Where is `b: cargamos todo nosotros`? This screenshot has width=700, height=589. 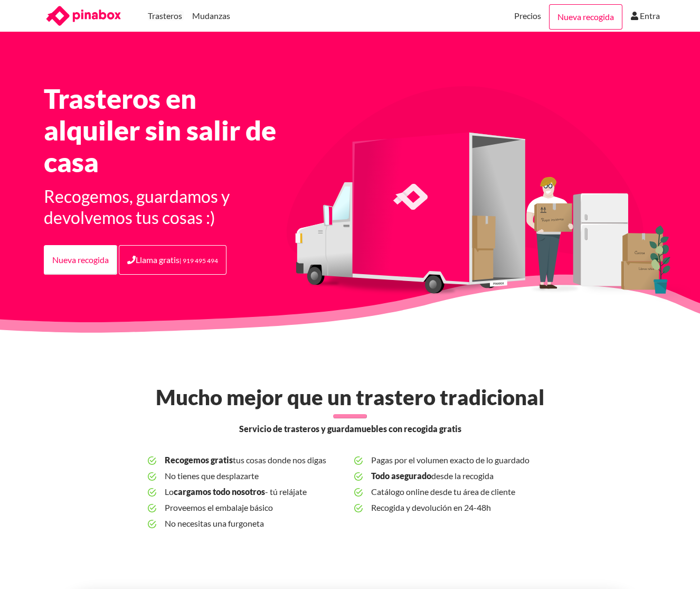
b: cargamos todo nosotros is located at coordinates (219, 491).